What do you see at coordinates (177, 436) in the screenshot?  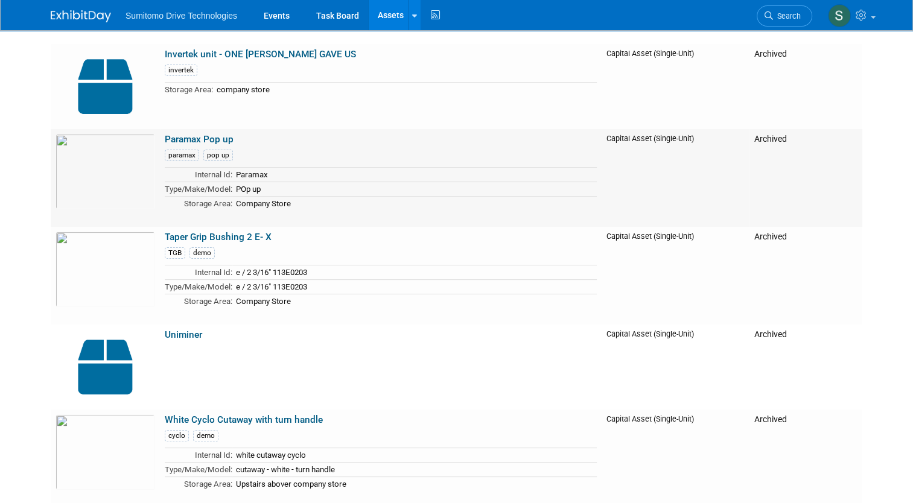 I see `div: cyclo` at bounding box center [177, 436].